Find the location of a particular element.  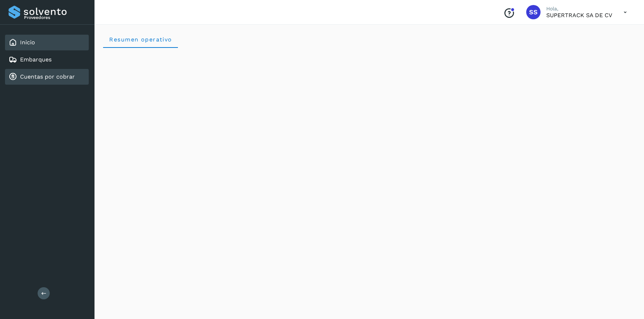

p: Hola, is located at coordinates (579, 9).